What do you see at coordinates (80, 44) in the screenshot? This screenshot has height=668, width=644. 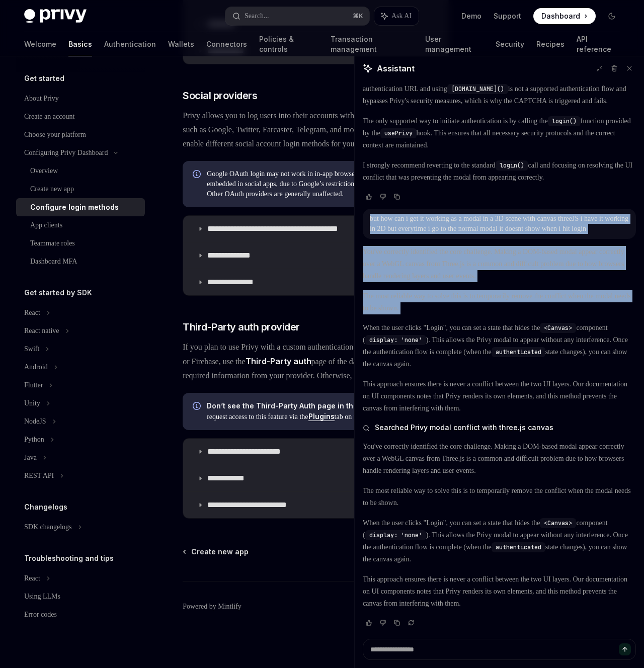 I see `a: Basics` at bounding box center [80, 44].